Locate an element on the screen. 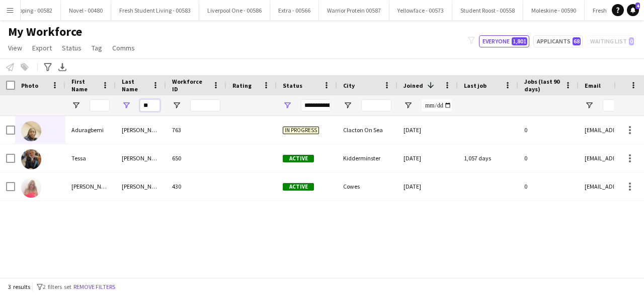  input: City Filter Input is located at coordinates (376, 105).